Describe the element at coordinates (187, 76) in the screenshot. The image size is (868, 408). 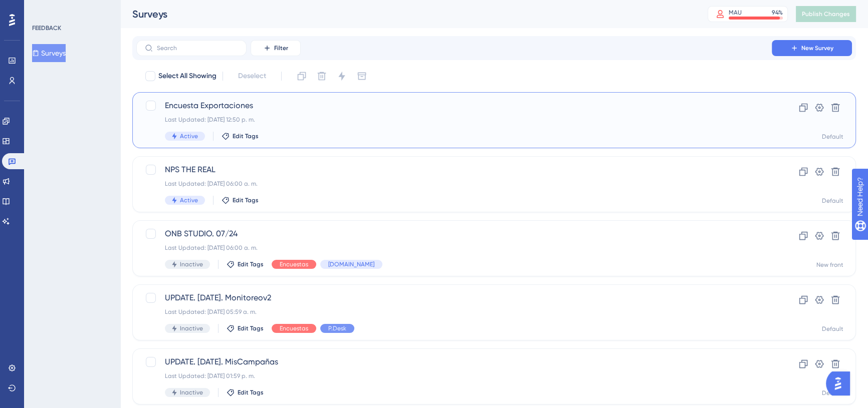
I see `span: Select All Showing` at that location.